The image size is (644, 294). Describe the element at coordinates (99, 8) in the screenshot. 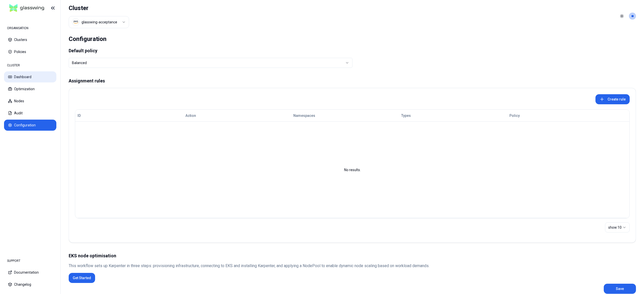

I see `h1: Cluster` at that location.